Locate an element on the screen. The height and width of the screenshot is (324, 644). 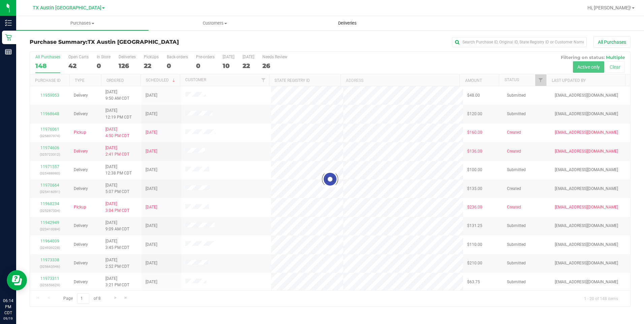
p: 09/19 is located at coordinates (8, 318).